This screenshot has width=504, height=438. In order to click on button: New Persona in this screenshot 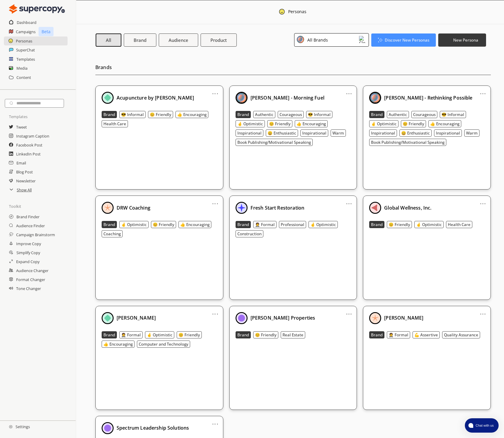, I will do `click(462, 40)`.